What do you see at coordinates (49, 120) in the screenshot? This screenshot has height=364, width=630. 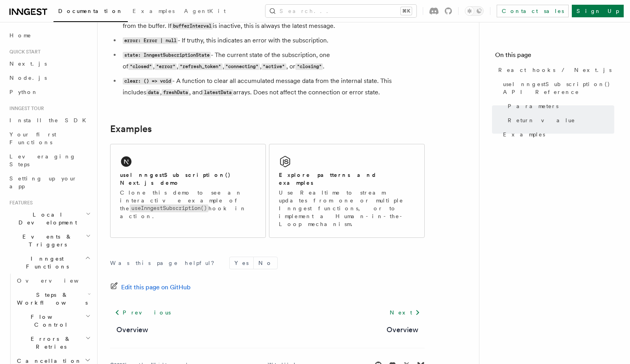 I see `a: Install the SDK` at bounding box center [49, 120].